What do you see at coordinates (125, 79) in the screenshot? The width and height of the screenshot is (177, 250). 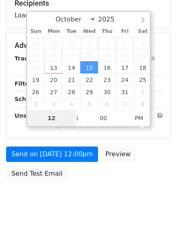 I see `span: October 24, 2025` at bounding box center [125, 79].